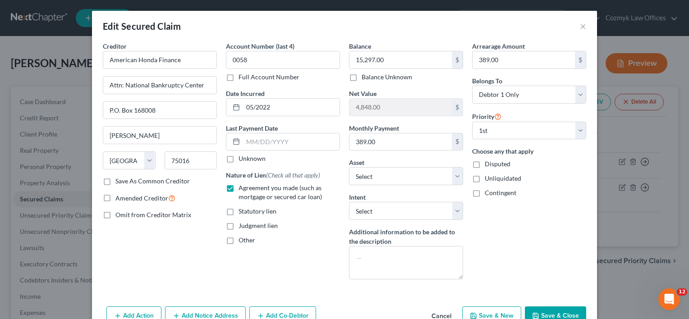 This screenshot has width=689, height=319. What do you see at coordinates (374, 128) in the screenshot?
I see `label: Monthly Payment` at bounding box center [374, 128].